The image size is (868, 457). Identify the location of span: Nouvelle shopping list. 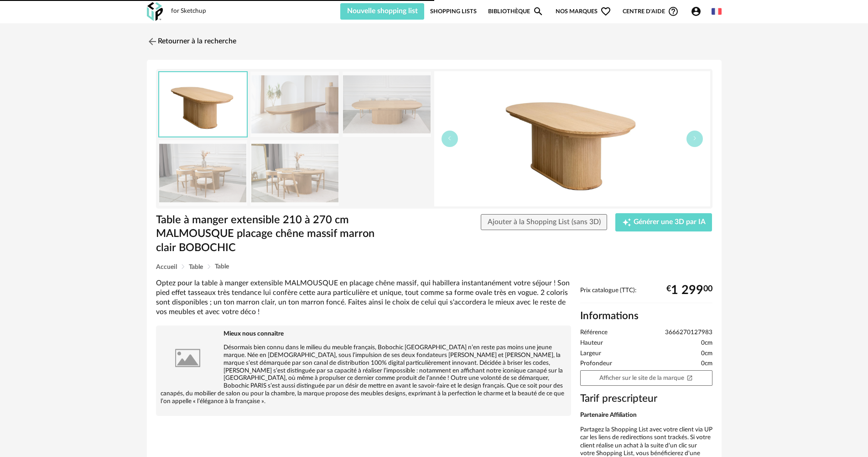
(383, 11).